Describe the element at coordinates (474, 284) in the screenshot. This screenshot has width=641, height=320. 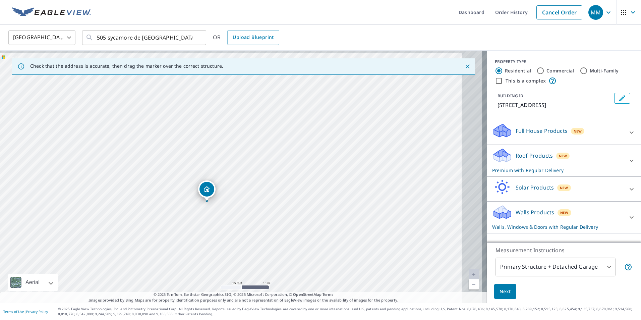
I see `a: Current Level 20, Zoom Out` at that location.